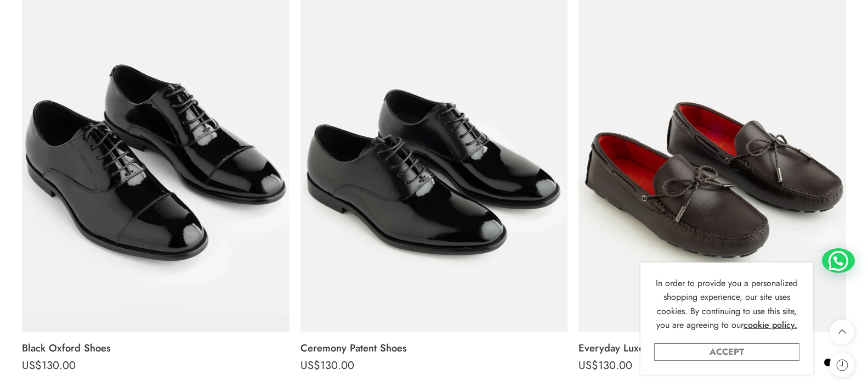  Describe the element at coordinates (156, 348) in the screenshot. I see `a: Black Oxford Shoes` at that location.